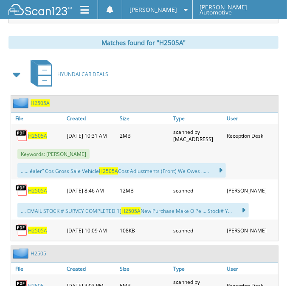  What do you see at coordinates (40, 9) in the screenshot?
I see `img: scan123-logo-white.svg` at bounding box center [40, 9].